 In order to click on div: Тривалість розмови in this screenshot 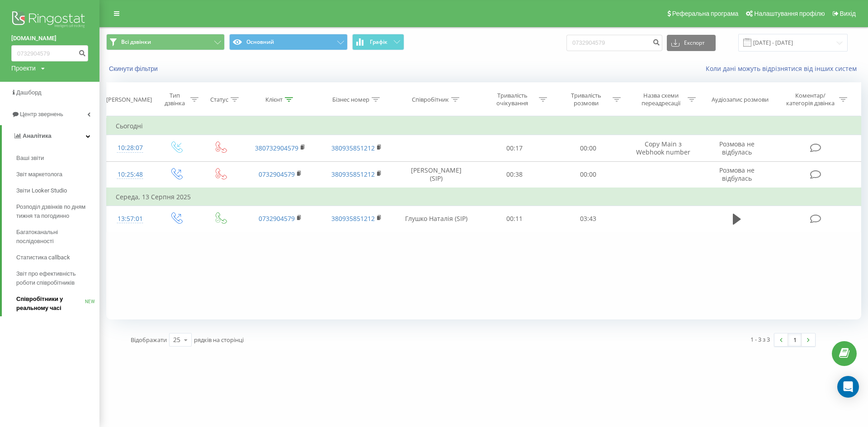, I will do `click(586, 100)`.